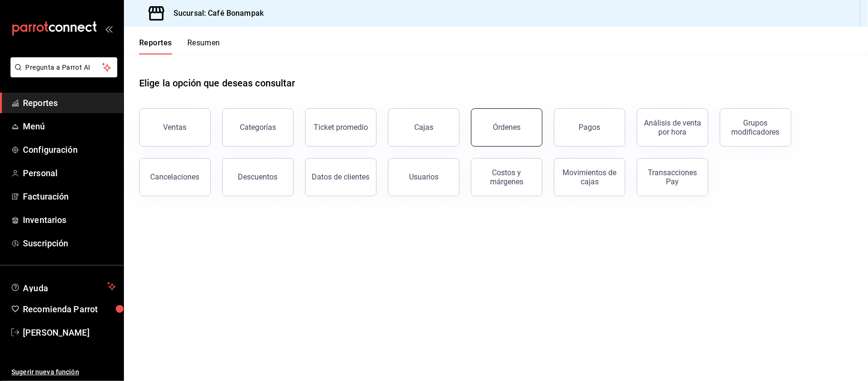 The width and height of the screenshot is (868, 381). What do you see at coordinates (424, 176) in the screenshot?
I see `button: Usuarios` at bounding box center [424, 176].